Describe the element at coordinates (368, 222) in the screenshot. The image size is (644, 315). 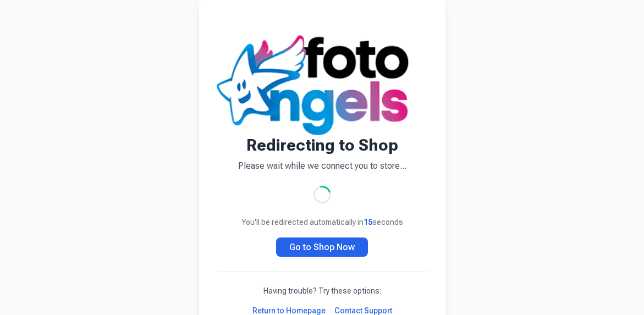
I see `span: 15` at that location.